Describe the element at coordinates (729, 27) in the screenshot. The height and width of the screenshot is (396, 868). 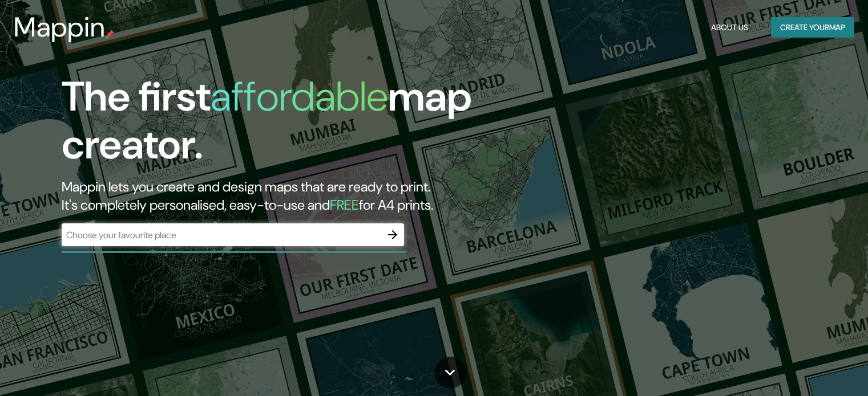
I see `button: About Us` at that location.